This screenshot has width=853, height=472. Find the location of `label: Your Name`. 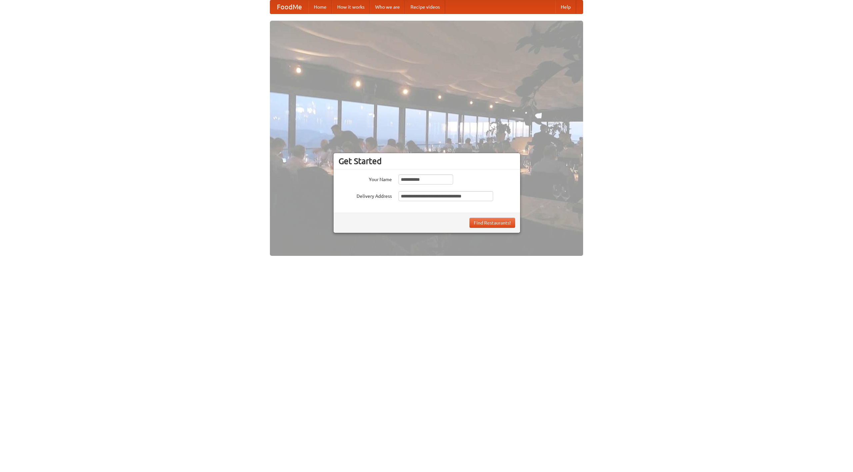

label: Your Name is located at coordinates (365, 178).